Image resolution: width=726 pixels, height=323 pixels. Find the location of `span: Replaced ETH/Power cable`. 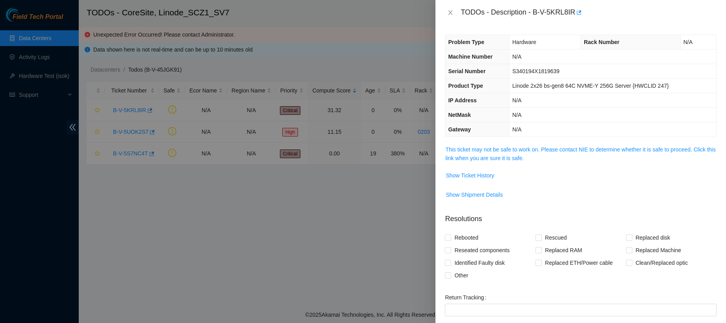

span: Replaced ETH/Power cable is located at coordinates (579, 263).